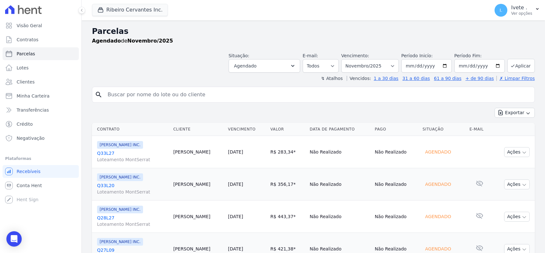  What do you see at coordinates (41, 68) in the screenshot?
I see `a: Lotes` at bounding box center [41, 68].